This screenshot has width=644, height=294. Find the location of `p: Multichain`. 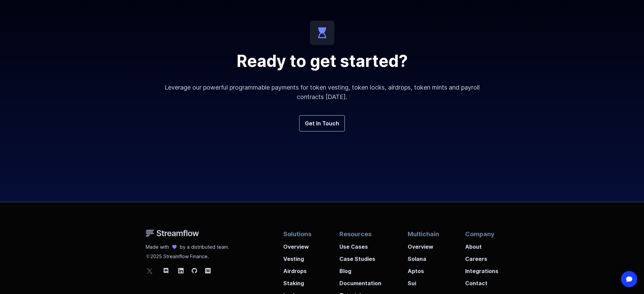

p: Multichain is located at coordinates (423, 234).